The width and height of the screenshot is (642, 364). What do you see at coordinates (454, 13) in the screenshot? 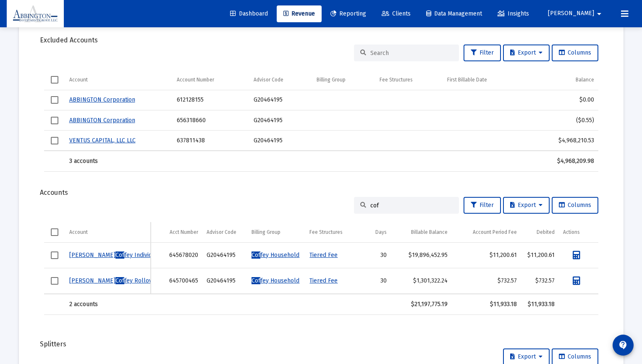
I see `span: Data Management` at bounding box center [454, 13].